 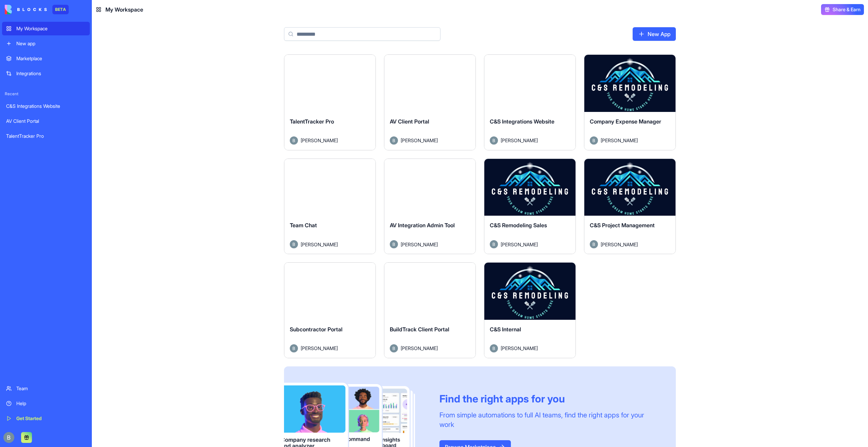 I want to click on span: C&S Integrations Website, so click(x=522, y=121).